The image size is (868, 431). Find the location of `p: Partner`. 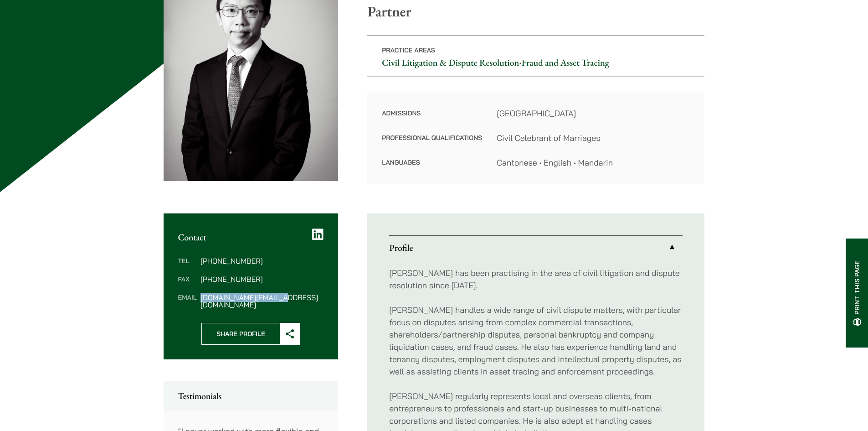

p: Partner is located at coordinates (536, 12).